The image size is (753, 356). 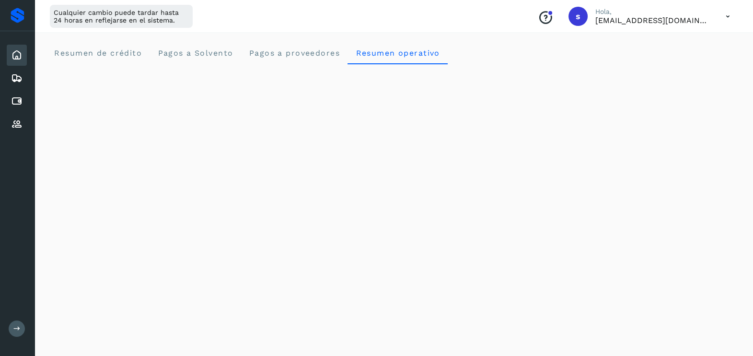 I want to click on div: Embarques, so click(x=17, y=78).